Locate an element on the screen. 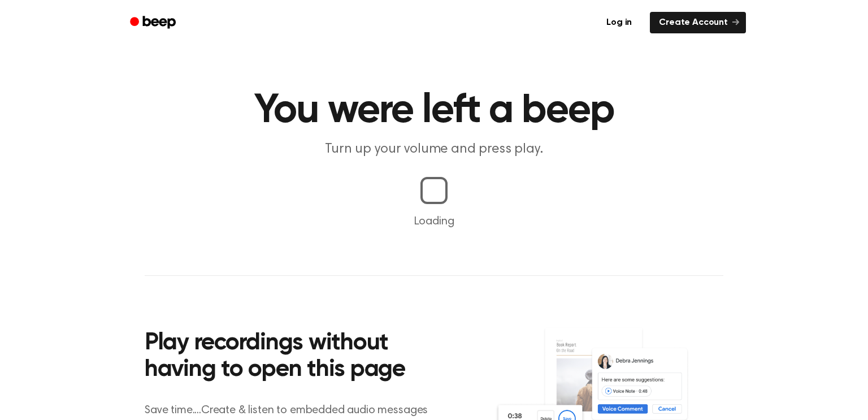 This screenshot has height=420, width=868. p: Loading is located at coordinates (434, 222).